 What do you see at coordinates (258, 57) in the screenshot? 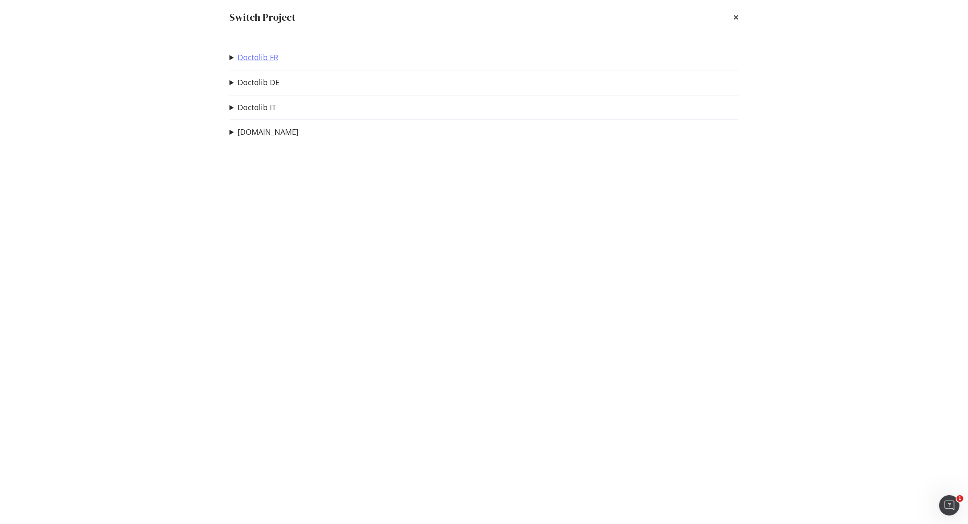
I see `a: Doctolib FR` at bounding box center [258, 57].